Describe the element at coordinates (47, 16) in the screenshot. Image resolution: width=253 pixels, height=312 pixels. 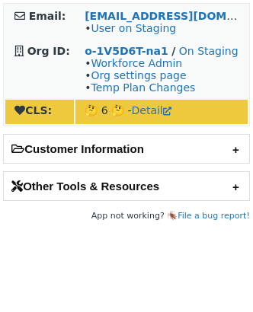
I see `strong: Email:` at that location.